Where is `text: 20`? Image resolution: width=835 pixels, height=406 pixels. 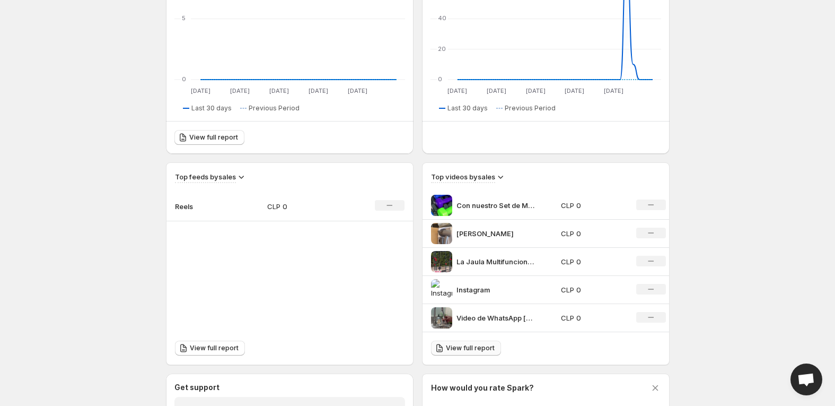 text: 20 is located at coordinates (442, 49).